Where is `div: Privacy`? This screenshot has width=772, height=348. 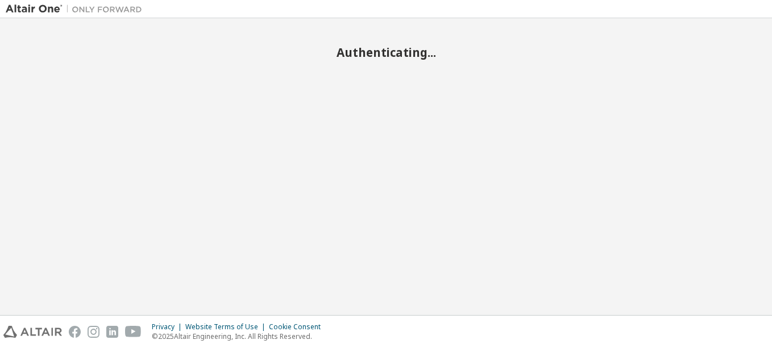 div: Privacy is located at coordinates (168, 327).